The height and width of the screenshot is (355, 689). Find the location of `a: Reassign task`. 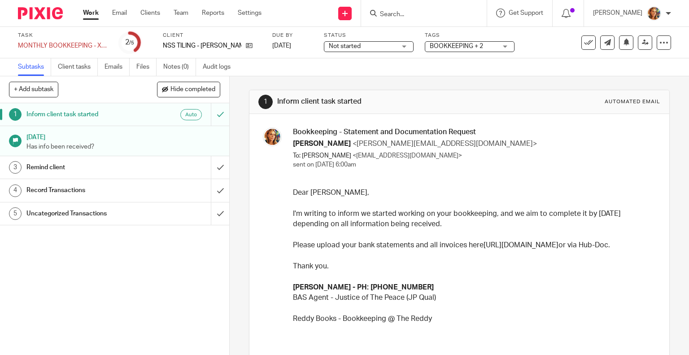

a: Reassign task is located at coordinates (645, 43).